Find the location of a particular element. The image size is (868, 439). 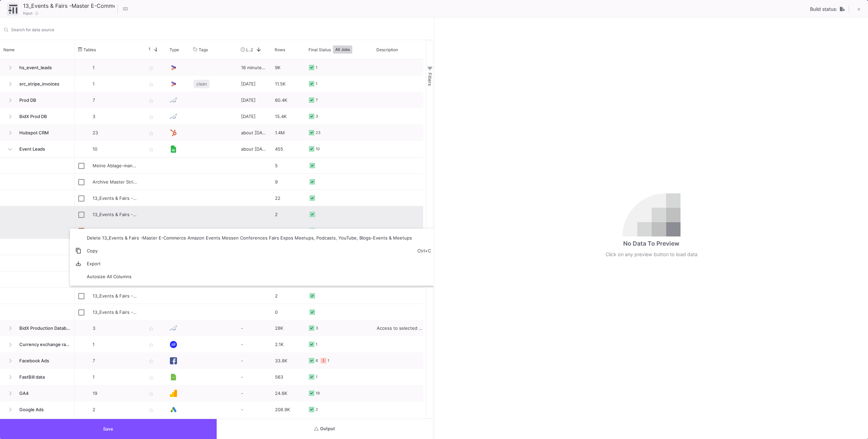

div: Meine Ablage-manual_invoices-Tabellenblatt1 is located at coordinates (116, 166).